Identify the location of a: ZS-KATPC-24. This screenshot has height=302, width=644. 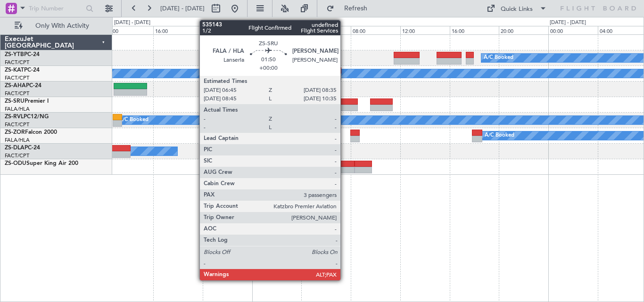
(22, 70).